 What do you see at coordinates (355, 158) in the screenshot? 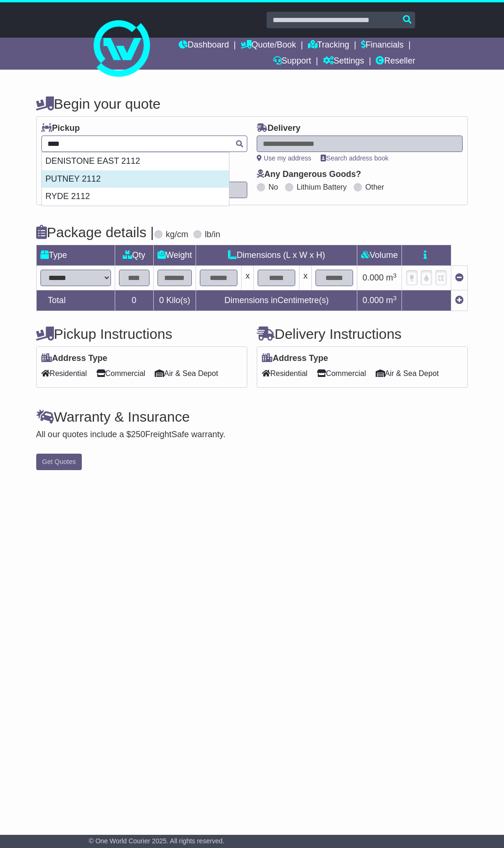
I see `a: Search address book` at bounding box center [355, 158].